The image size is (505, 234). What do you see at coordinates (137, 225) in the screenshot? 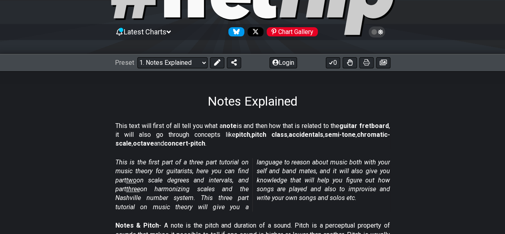
I see `strong: Notes & Pitch` at bounding box center [137, 225].